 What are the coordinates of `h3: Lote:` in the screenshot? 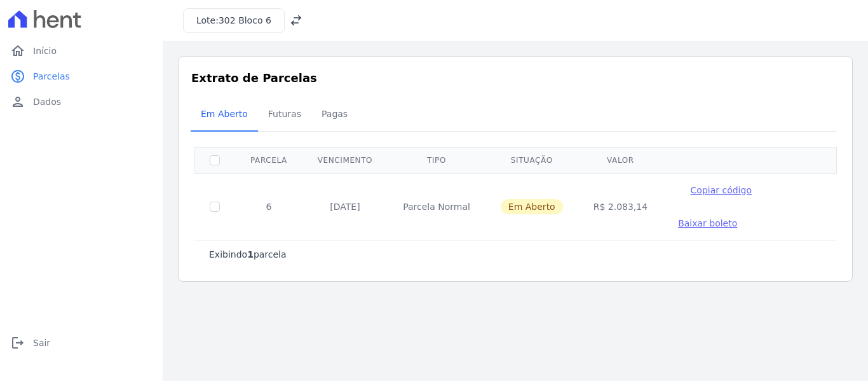 It's located at (234, 21).